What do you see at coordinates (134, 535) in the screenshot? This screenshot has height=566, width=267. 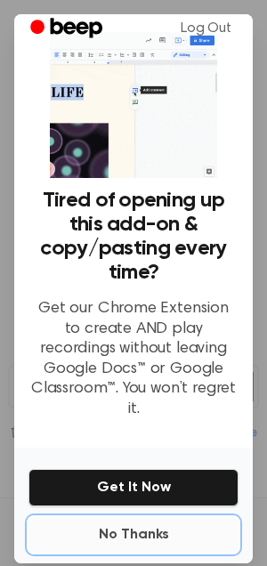 I see `button: No Thanks` at bounding box center [134, 535].